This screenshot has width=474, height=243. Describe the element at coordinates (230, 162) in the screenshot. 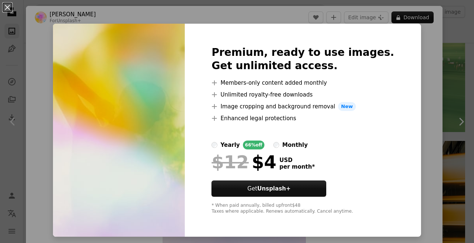

I see `span: $12` at that location.